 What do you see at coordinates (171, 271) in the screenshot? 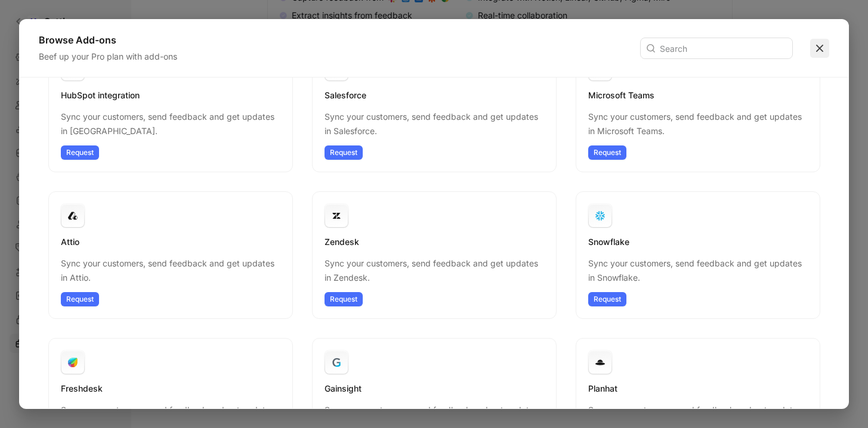
I see `p: Sync your customers, send feedback and get updates in Attio.` at bounding box center [171, 271].